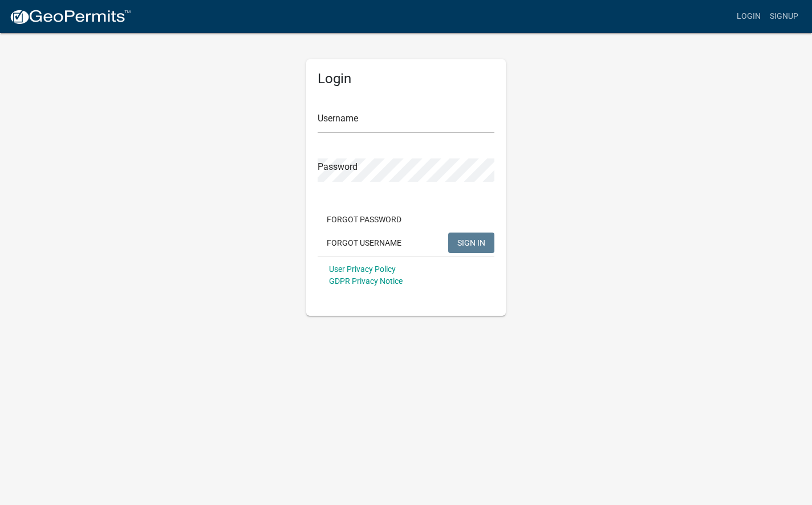  Describe the element at coordinates (471, 243) in the screenshot. I see `span: SIGN IN` at that location.